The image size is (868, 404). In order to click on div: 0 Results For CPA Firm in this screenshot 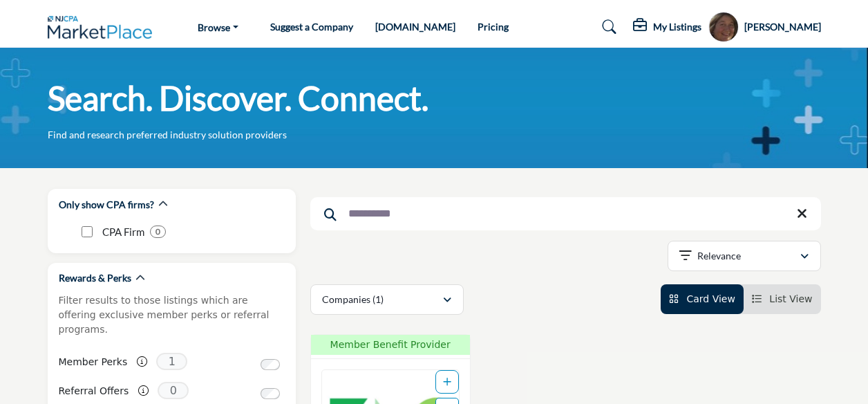, I will do `click(158, 231)`.